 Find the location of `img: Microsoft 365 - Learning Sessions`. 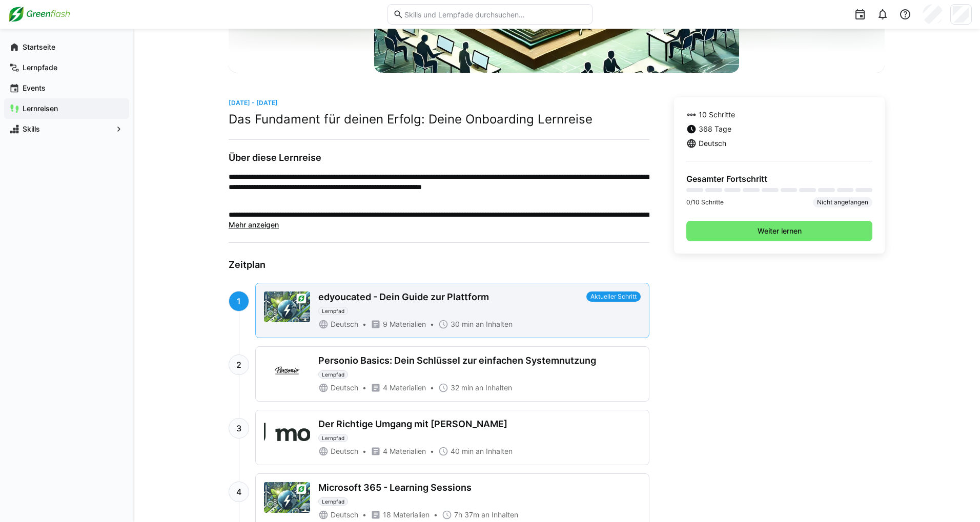

img: Microsoft 365 - Learning Sessions is located at coordinates (287, 498).